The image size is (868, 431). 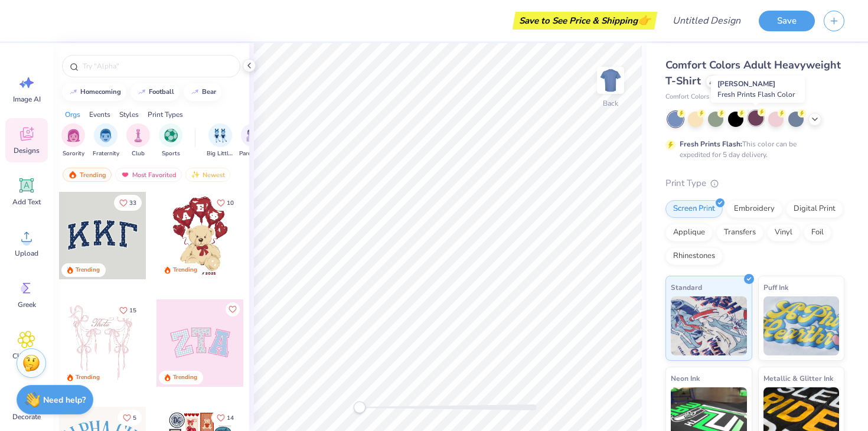 I want to click on span: Fraternity, so click(x=105, y=153).